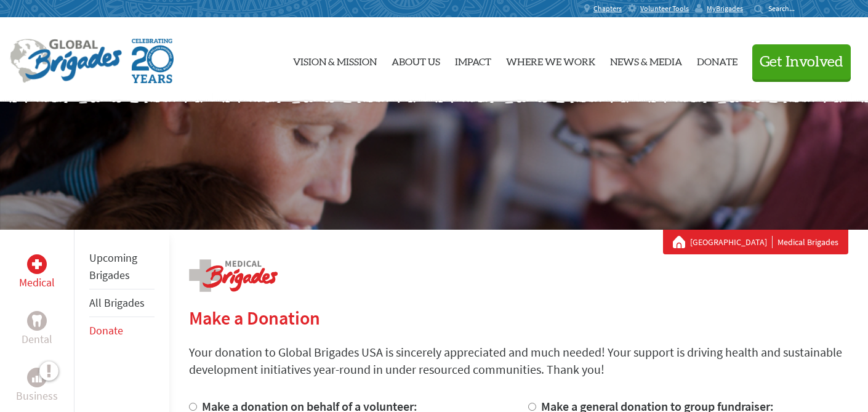 This screenshot has width=868, height=412. I want to click on h2: Make a Donation, so click(518, 318).